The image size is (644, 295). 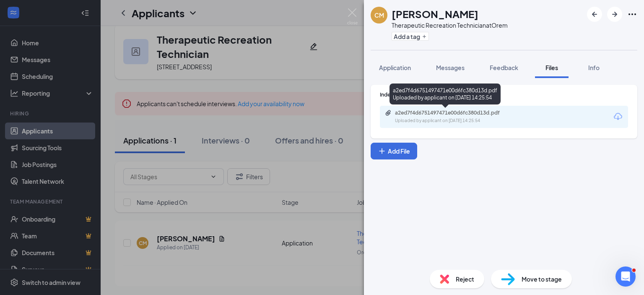 What do you see at coordinates (594, 68) in the screenshot?
I see `span: Info` at bounding box center [594, 68].